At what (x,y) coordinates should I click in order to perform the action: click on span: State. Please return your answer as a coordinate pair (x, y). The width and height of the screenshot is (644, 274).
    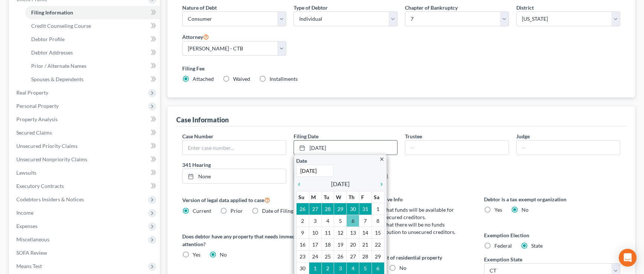
    Looking at the image, I should click on (537, 246).